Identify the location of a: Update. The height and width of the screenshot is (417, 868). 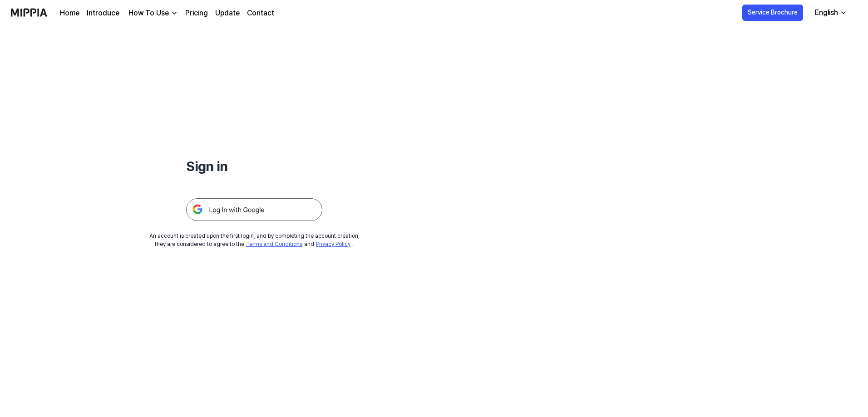
(228, 13).